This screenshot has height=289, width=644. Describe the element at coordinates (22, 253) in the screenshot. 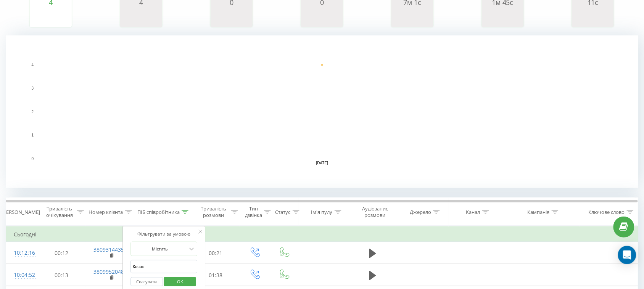

I see `div: 10:12:16` at that location.